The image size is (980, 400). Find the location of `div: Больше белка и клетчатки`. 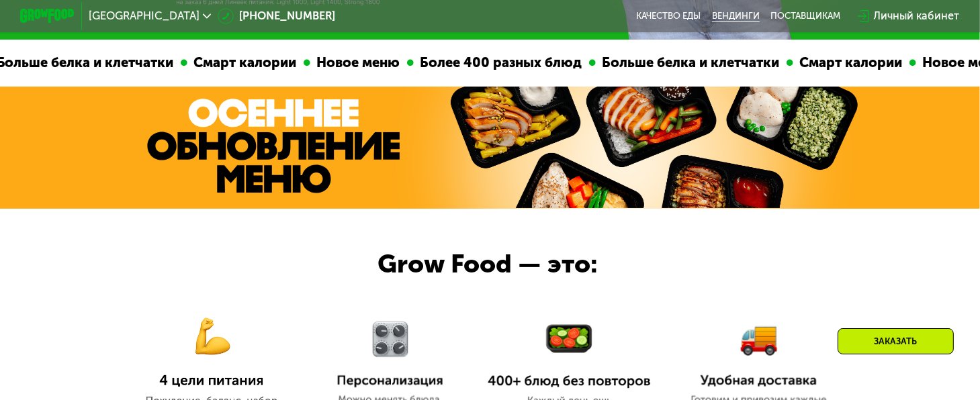

div: Больше белка и клетчатки is located at coordinates (691, 62).